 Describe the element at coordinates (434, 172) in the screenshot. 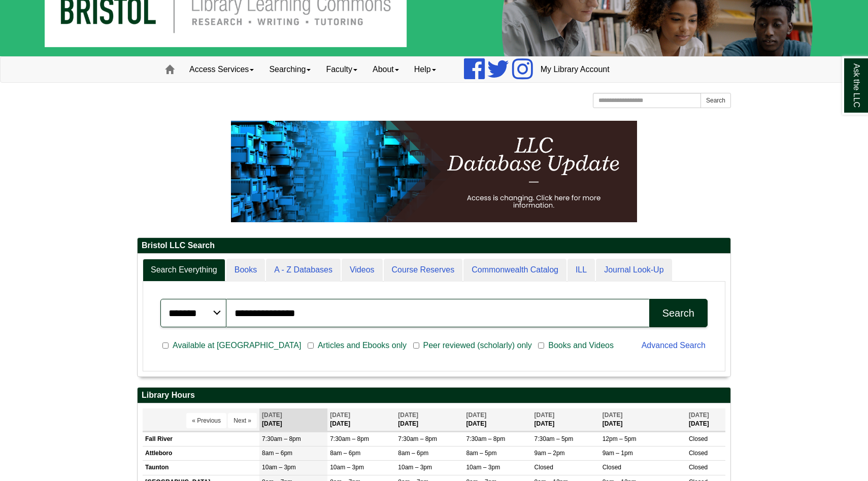

I see `img: HTML tutorial` at that location.